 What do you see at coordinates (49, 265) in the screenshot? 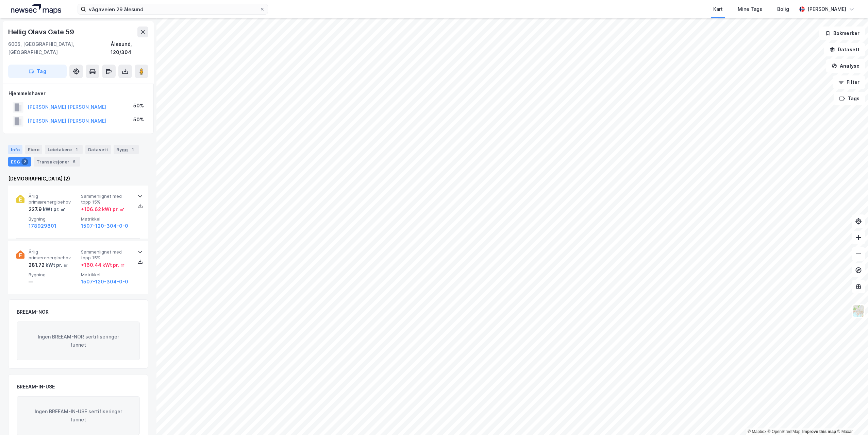
I see `div: 281.72` at bounding box center [49, 265].